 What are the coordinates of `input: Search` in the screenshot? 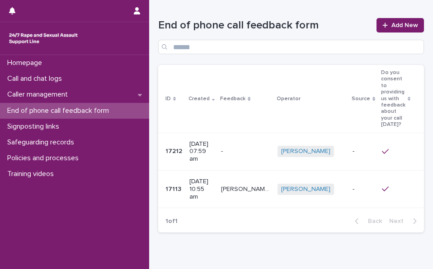 It's located at (291, 47).